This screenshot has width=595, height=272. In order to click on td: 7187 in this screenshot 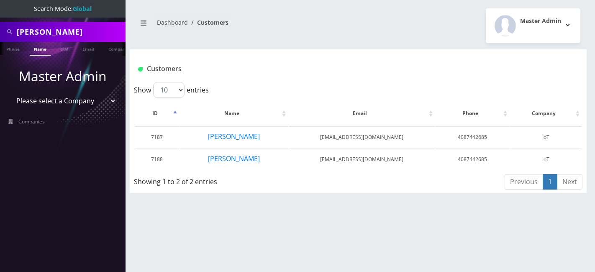, I will do `click(157, 137)`.